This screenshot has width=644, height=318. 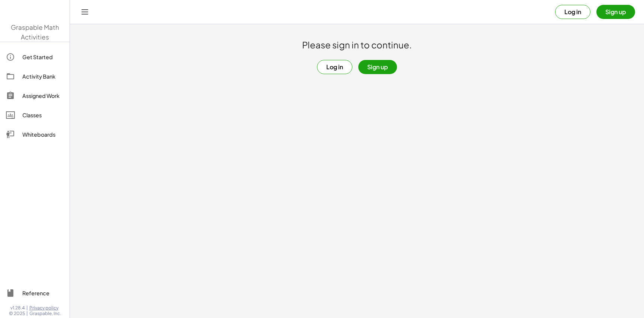 I want to click on a: Assigned Work, so click(x=35, y=96).